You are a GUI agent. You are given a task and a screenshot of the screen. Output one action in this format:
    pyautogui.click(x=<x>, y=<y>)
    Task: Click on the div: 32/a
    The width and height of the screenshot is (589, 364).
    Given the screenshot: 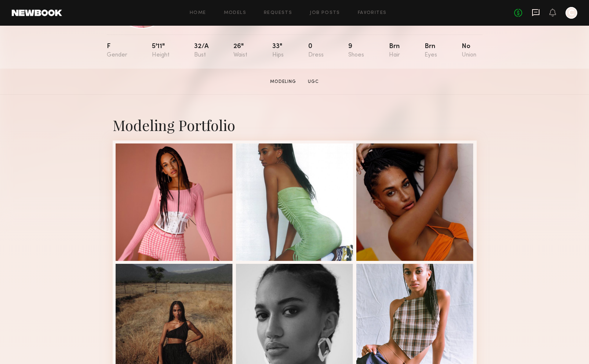 What is the action you would take?
    pyautogui.click(x=202, y=51)
    